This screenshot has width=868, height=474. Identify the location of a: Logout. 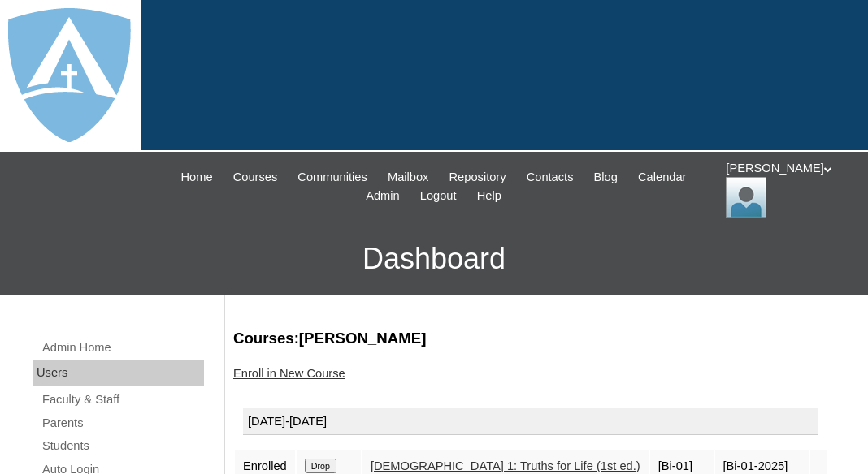
(438, 195).